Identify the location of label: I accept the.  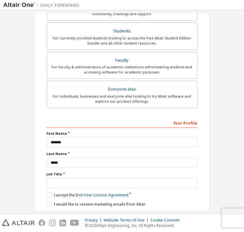
(88, 195).